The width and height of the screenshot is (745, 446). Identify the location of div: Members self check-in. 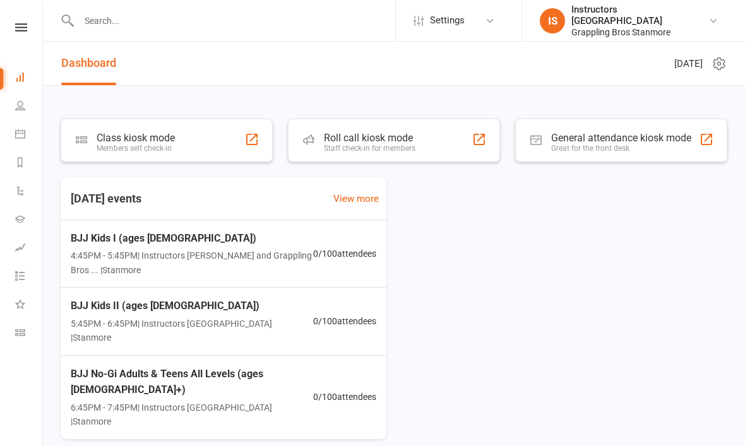
(136, 148).